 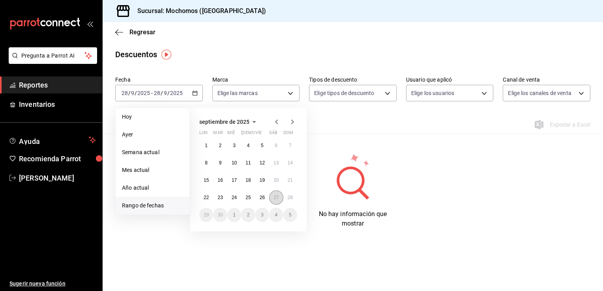 I want to click on abbr: sábado, so click(x=273, y=134).